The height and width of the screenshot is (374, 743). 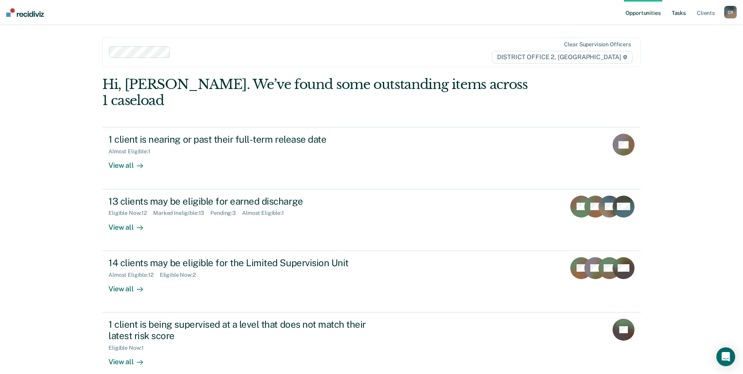 I want to click on div: 1 client is being supervised at a level that does not match their latest risk score, so click(x=246, y=330).